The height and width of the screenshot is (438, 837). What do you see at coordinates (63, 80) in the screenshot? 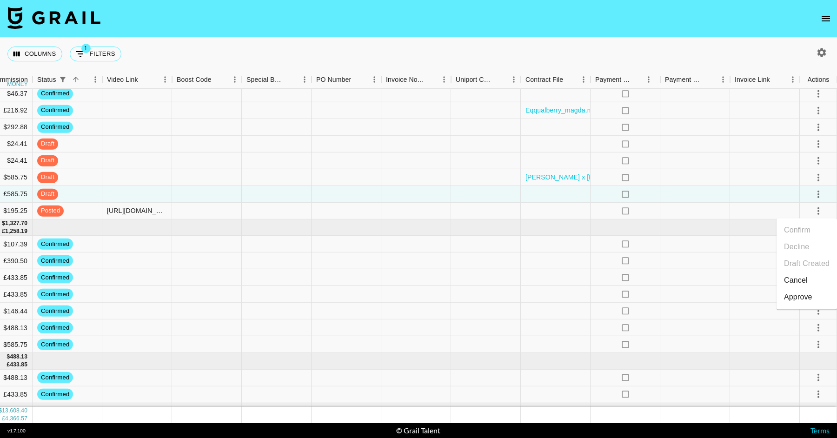
I see `div: 1 active filter` at bounding box center [63, 80].